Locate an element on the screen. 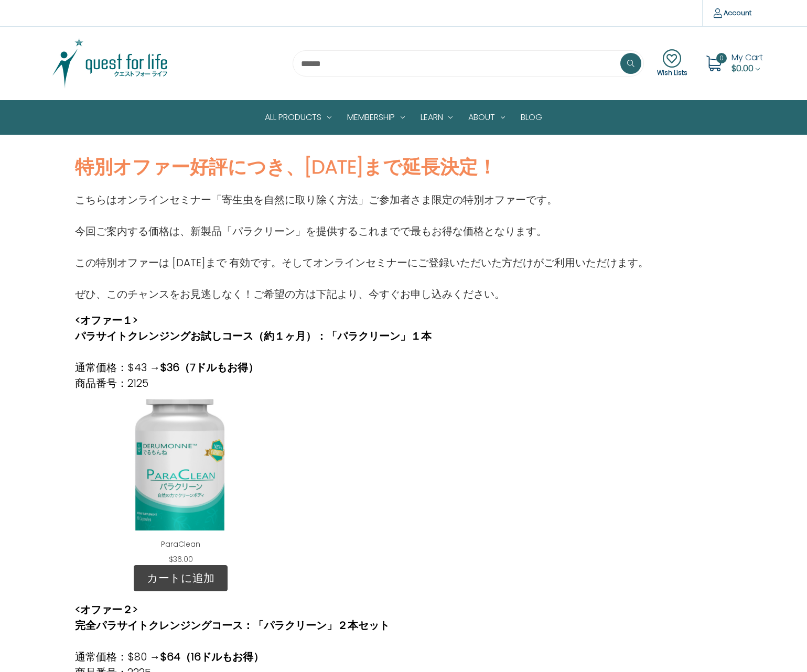 This screenshot has width=807, height=672. div: ParaClean is located at coordinates (180, 478).